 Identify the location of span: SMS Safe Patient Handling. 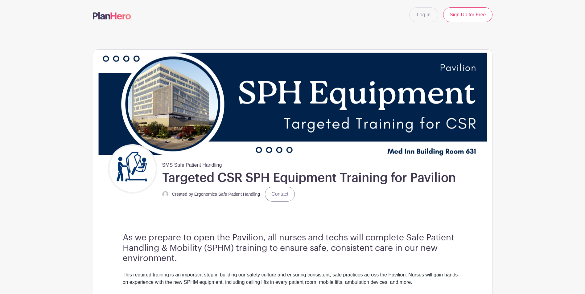
(192, 164).